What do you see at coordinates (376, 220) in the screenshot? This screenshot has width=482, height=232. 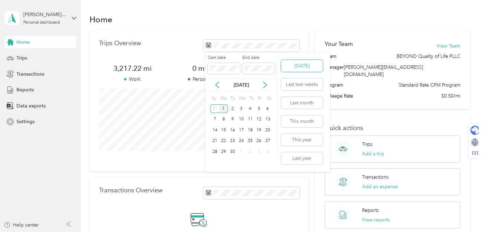 I see `button: View reports` at bounding box center [376, 220].